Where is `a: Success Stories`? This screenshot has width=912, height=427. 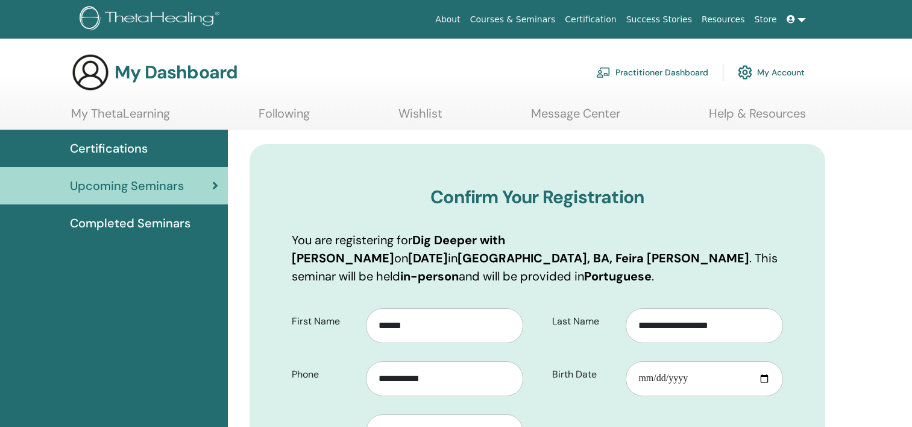
a: Success Stories is located at coordinates (659, 19).